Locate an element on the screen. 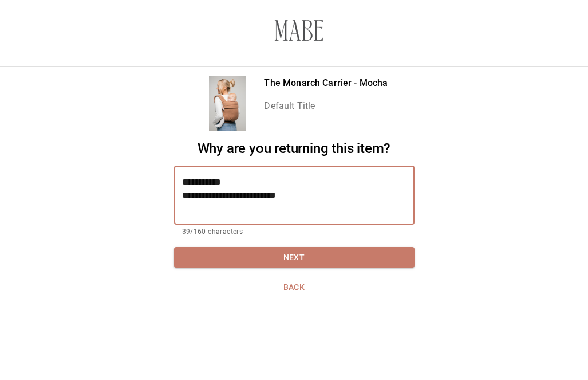 This screenshot has height=380, width=588. h2: Why are you returning this item? is located at coordinates (294, 149).